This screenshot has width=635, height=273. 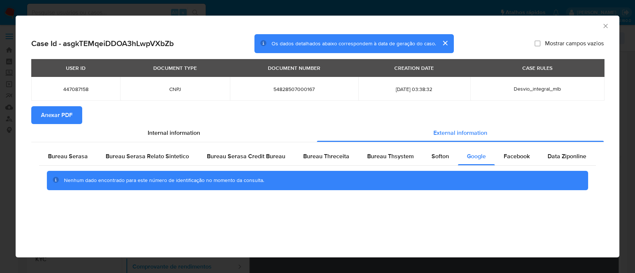 What do you see at coordinates (440, 156) in the screenshot?
I see `span: Softon` at bounding box center [440, 156].